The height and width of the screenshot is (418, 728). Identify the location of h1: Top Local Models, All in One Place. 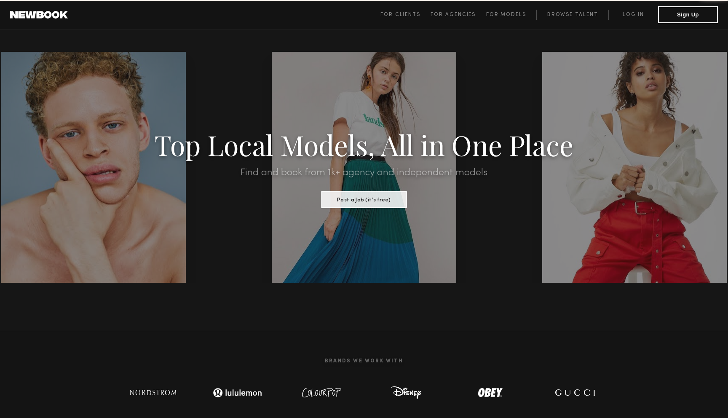
(364, 145).